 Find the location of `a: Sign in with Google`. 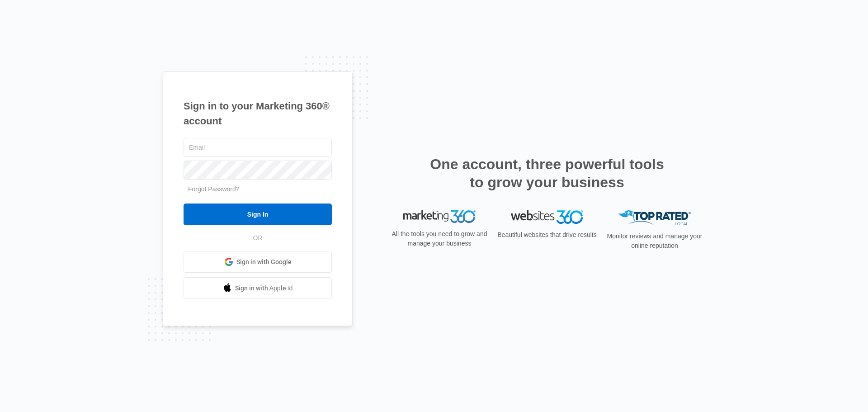

a: Sign in with Google is located at coordinates (258, 262).